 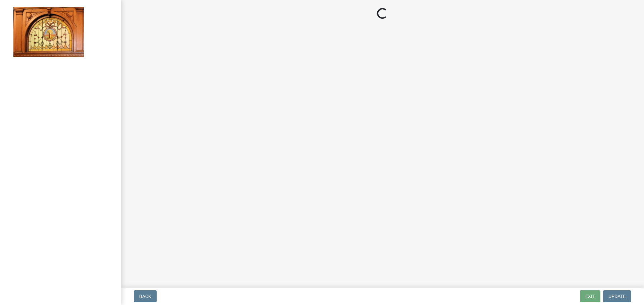 I want to click on button: Back, so click(x=146, y=297).